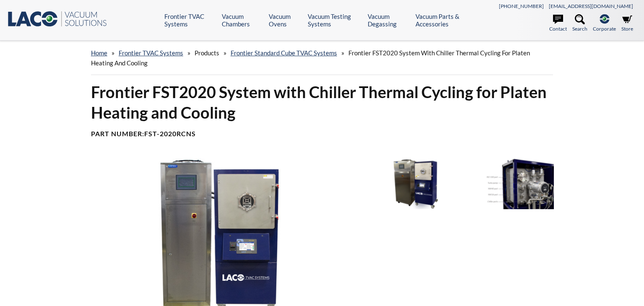 The height and width of the screenshot is (306, 644). I want to click on img: Cube TVAC Thermal Cycling System, angled view, so click(414, 183).